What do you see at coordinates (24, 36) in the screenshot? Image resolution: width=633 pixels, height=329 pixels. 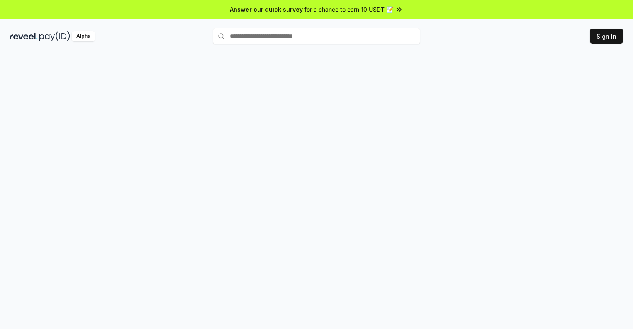 I see `img: reveel_dark` at bounding box center [24, 36].